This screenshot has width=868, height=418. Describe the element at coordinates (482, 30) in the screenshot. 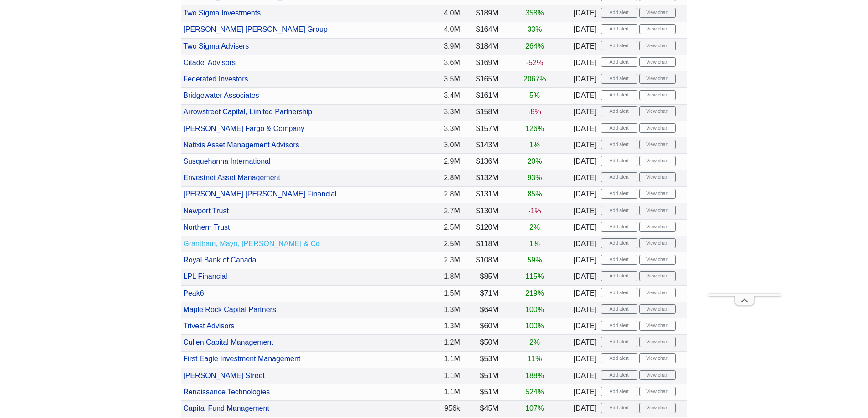

I see `td: $164M` at that location.